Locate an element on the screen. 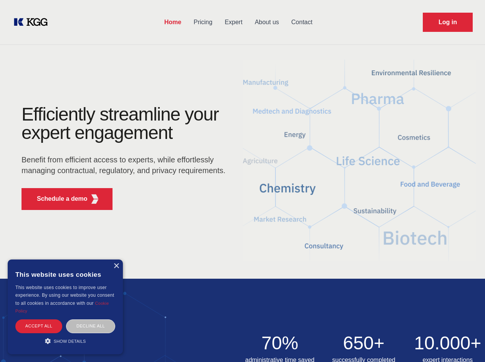  h1: Efficiently streamline your expert engagement is located at coordinates (126, 124).